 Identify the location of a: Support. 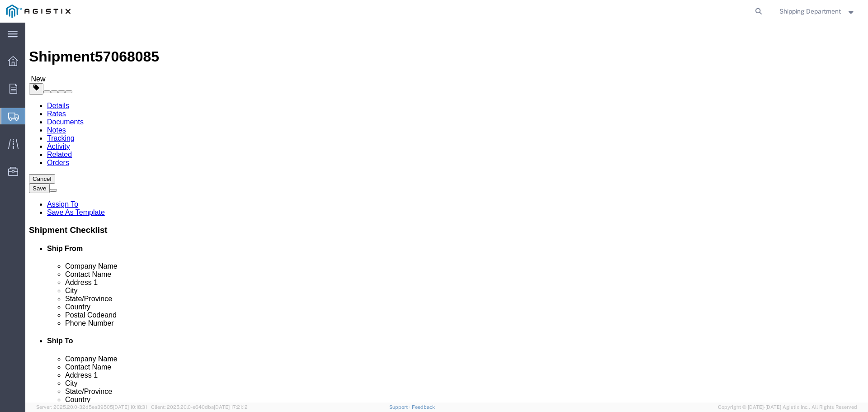
(401, 407).